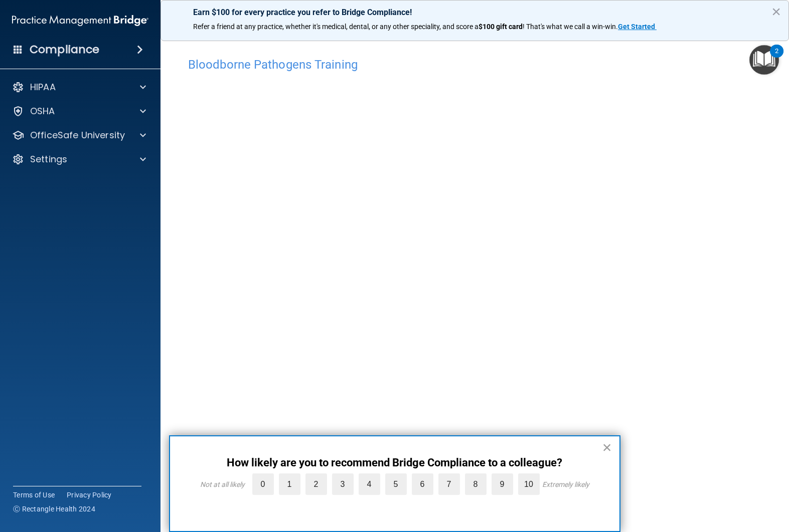 The width and height of the screenshot is (789, 532). What do you see at coordinates (222, 484) in the screenshot?
I see `div: Not at all likely` at bounding box center [222, 484].